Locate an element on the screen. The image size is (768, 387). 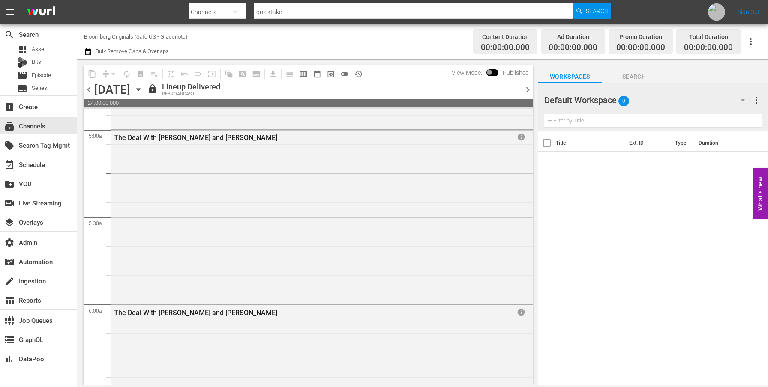
div: Lineup Delivered is located at coordinates (191, 87).